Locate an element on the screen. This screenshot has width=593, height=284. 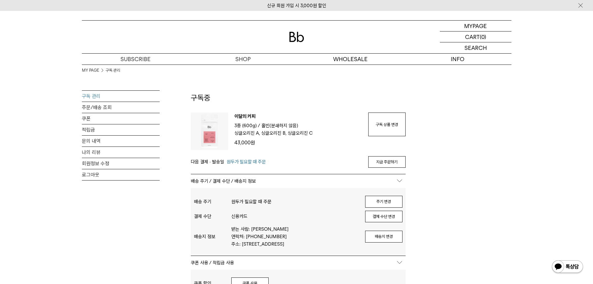
a: SUBSCRIBE is located at coordinates (135, 59).